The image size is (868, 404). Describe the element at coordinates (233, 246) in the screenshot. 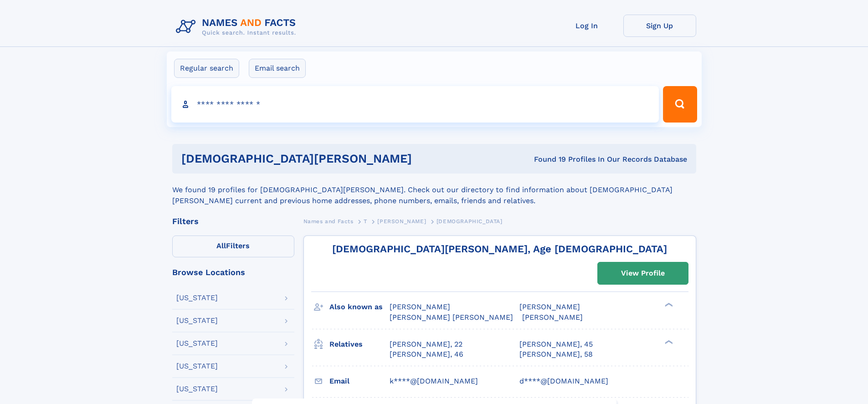

I see `label: Filters` at that location.